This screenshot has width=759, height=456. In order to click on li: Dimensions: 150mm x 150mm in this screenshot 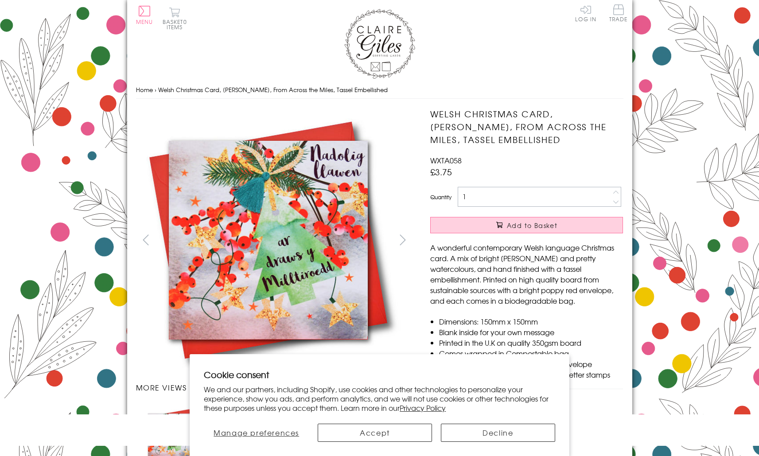, I will do `click(531, 322)`.